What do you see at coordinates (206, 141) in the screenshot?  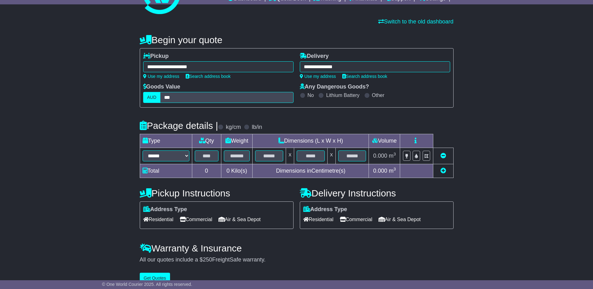 I see `td: Qty` at bounding box center [206, 141].